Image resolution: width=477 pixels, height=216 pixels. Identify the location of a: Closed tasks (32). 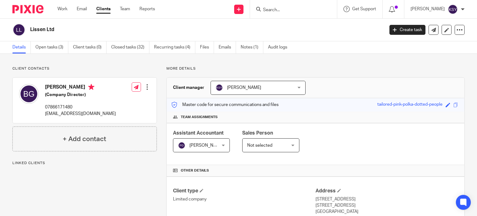
(130, 47).